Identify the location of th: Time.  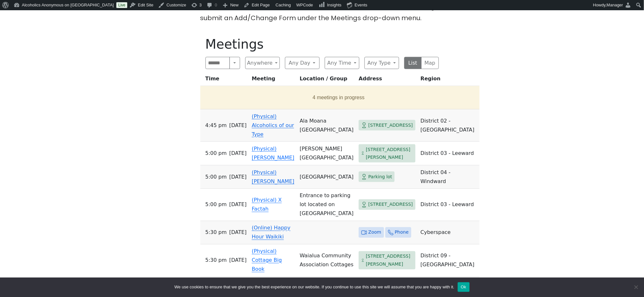
(225, 80).